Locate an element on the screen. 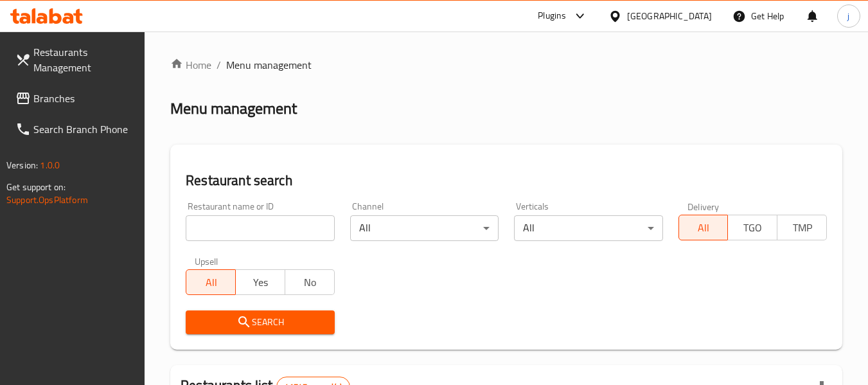 The width and height of the screenshot is (868, 385). input: Search for restaurant name or ID.. is located at coordinates (260, 229).